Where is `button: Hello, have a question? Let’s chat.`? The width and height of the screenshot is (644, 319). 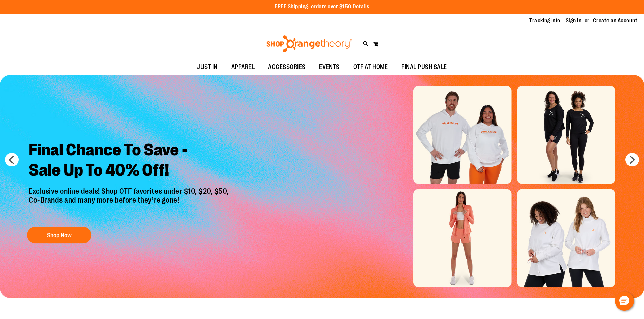 button: Hello, have a question? Let’s chat. is located at coordinates (625, 302).